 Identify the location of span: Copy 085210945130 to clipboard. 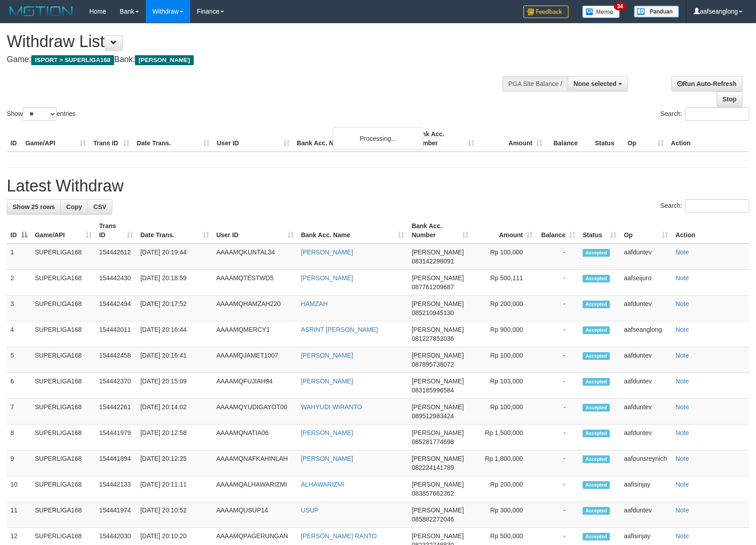
(432, 313).